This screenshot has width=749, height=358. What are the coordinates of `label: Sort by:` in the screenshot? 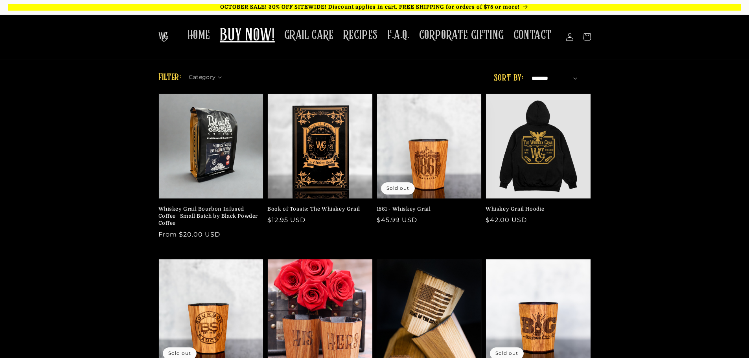 It's located at (508, 78).